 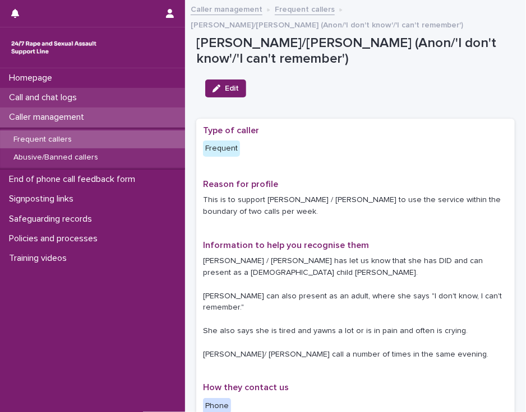 What do you see at coordinates (304, 8) in the screenshot?
I see `a: Frequent callers` at bounding box center [304, 8].